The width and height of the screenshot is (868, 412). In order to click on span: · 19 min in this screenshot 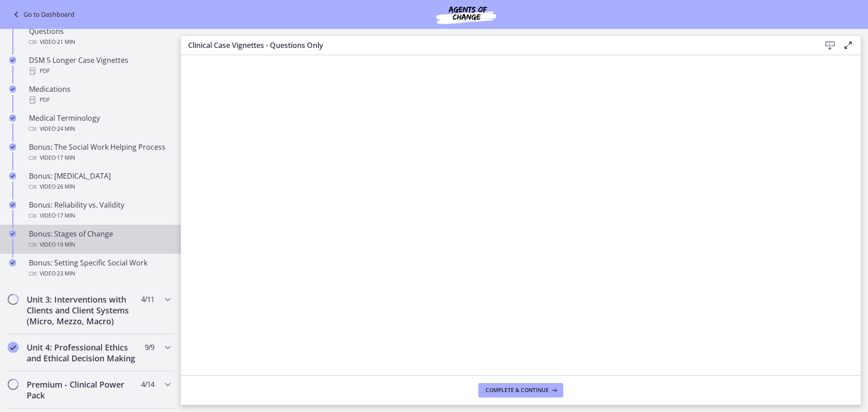, I will do `click(65, 244)`.